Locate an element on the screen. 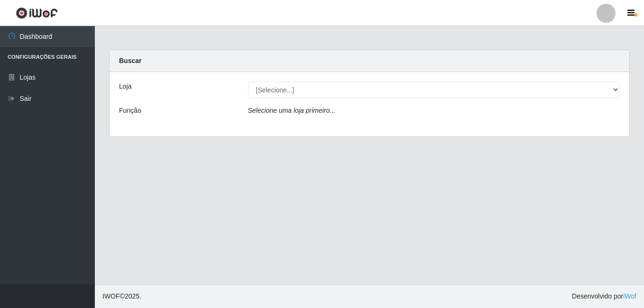  a: iWof is located at coordinates (630, 296).